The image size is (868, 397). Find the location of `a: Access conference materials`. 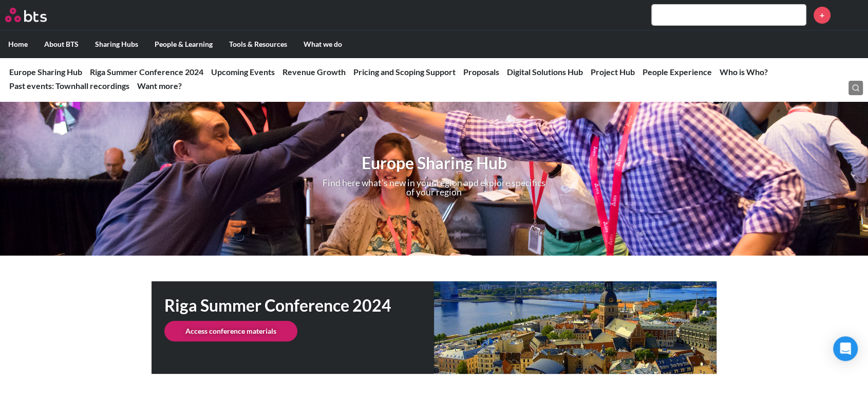

a: Access conference materials is located at coordinates (231, 331).